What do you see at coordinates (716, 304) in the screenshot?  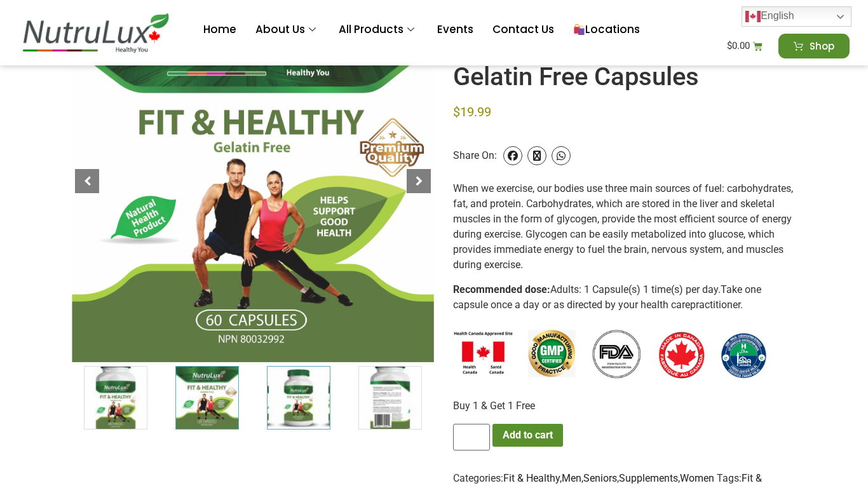 I see `span: practitioner.` at bounding box center [716, 304].